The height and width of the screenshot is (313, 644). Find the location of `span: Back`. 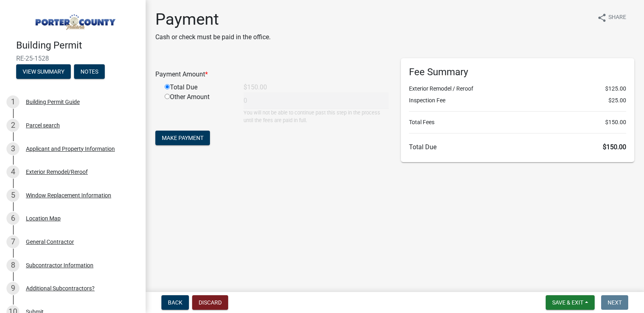

span: Back is located at coordinates (175, 302).